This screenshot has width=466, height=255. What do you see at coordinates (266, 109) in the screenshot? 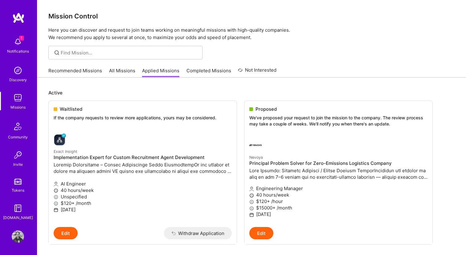
I see `span: Proposed` at bounding box center [266, 109].